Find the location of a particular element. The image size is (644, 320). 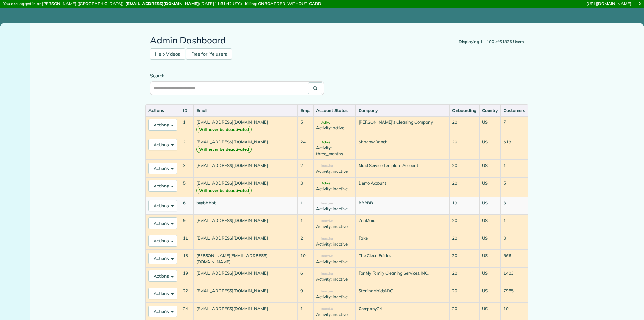

div: Country is located at coordinates (490, 111).